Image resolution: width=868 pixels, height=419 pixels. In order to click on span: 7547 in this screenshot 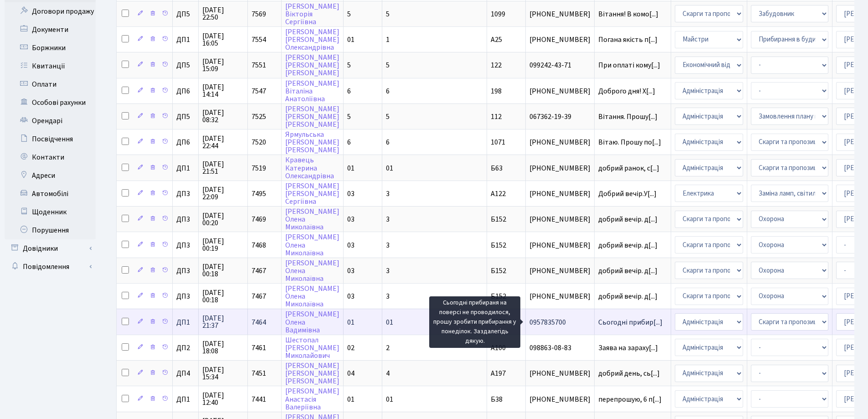, I will do `click(259, 91)`.